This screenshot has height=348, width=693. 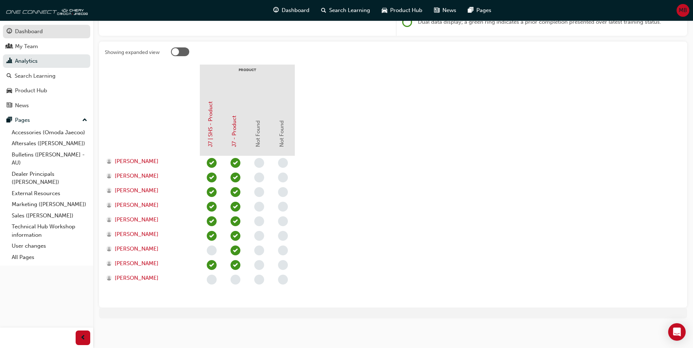 What do you see at coordinates (46, 10) in the screenshot?
I see `img: oneconnect` at bounding box center [46, 10].